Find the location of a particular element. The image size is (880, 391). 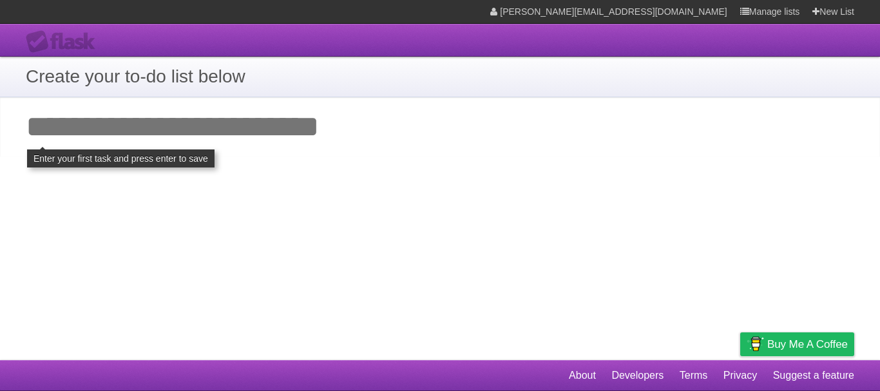

a: Suggest a feature is located at coordinates (813, 375).